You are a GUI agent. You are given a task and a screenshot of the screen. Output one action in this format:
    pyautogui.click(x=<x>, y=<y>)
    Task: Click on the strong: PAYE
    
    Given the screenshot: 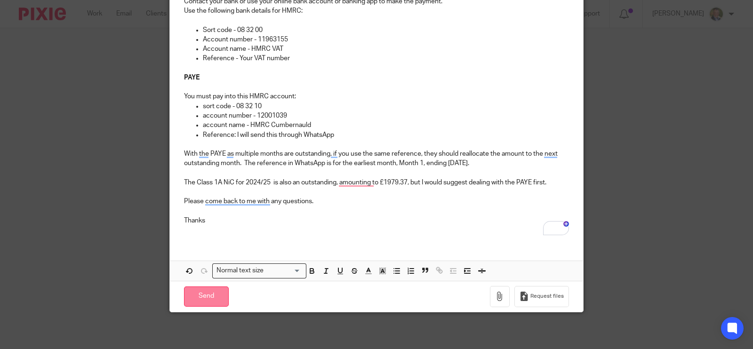 What is the action you would take?
    pyautogui.click(x=192, y=78)
    